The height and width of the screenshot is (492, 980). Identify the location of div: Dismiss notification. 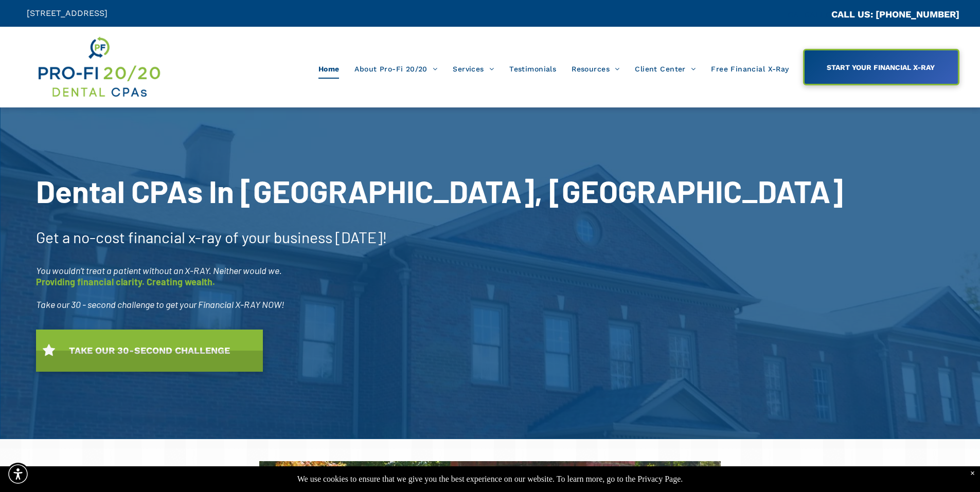
(972, 474).